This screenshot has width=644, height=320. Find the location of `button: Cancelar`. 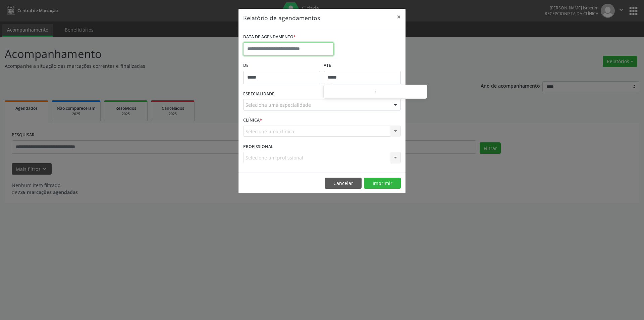

button: Cancelar is located at coordinates (343, 183).